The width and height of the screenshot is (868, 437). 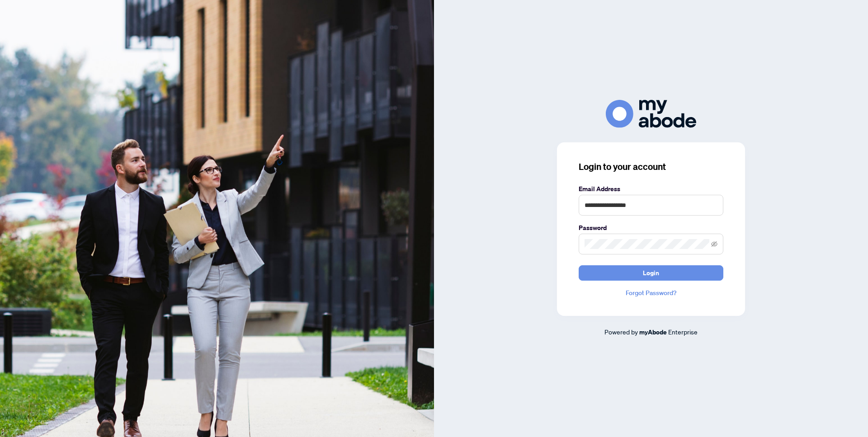 What do you see at coordinates (653, 332) in the screenshot?
I see `a: myAbode` at bounding box center [653, 332].